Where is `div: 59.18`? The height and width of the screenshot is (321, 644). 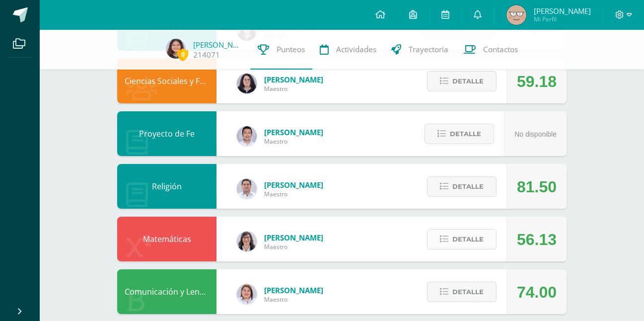 div: 59.18 is located at coordinates (537, 82).